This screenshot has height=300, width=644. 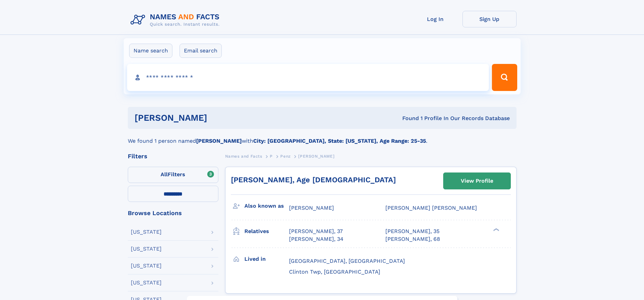 What do you see at coordinates (285, 157) in the screenshot?
I see `span: Penz` at bounding box center [285, 157].